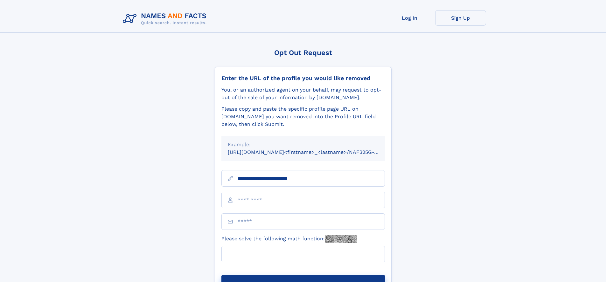 Image resolution: width=606 pixels, height=282 pixels. Describe the element at coordinates (289, 239) in the screenshot. I see `label: Please solve the following math function:` at that location.